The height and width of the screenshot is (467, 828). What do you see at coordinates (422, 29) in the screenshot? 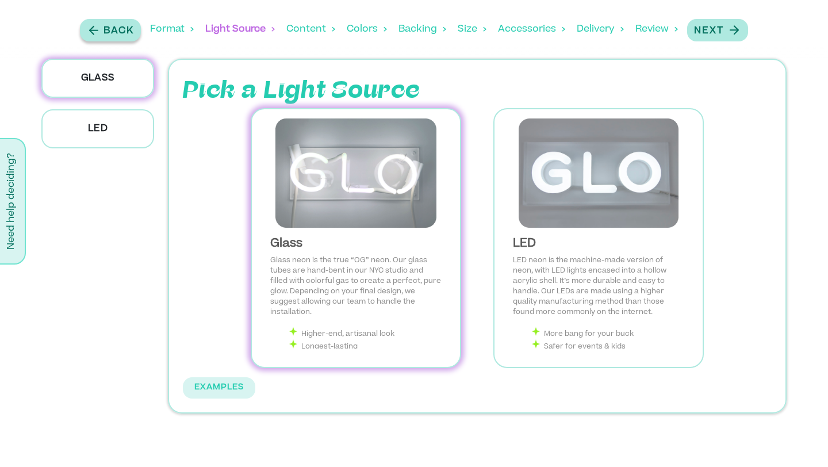
I see `div: Backing` at bounding box center [422, 29].